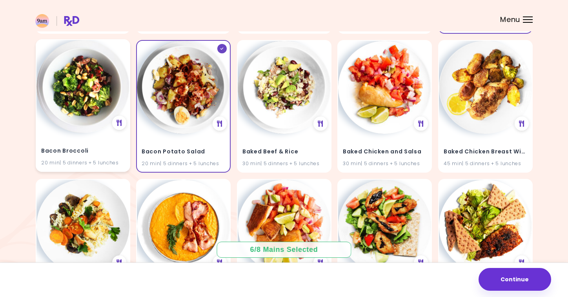  I want to click on h4: Bacon Potato Salad, so click(183, 152).